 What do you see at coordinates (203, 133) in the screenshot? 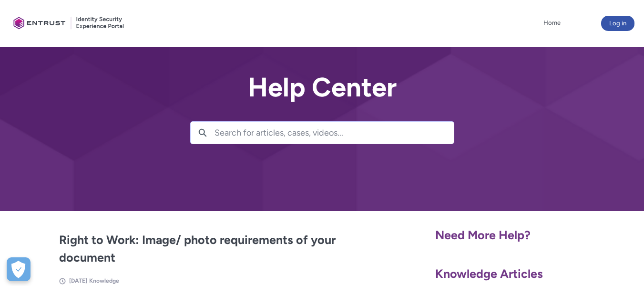
I see `button: Search` at bounding box center [203, 133].